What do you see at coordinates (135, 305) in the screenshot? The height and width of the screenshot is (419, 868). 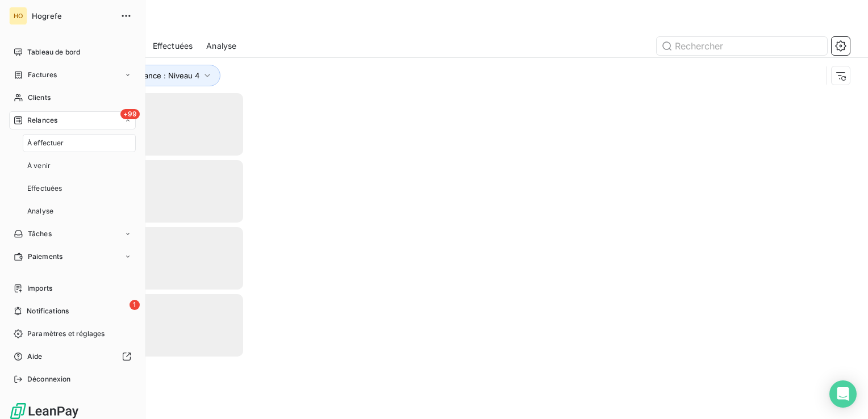 I see `span: 1` at bounding box center [135, 305].